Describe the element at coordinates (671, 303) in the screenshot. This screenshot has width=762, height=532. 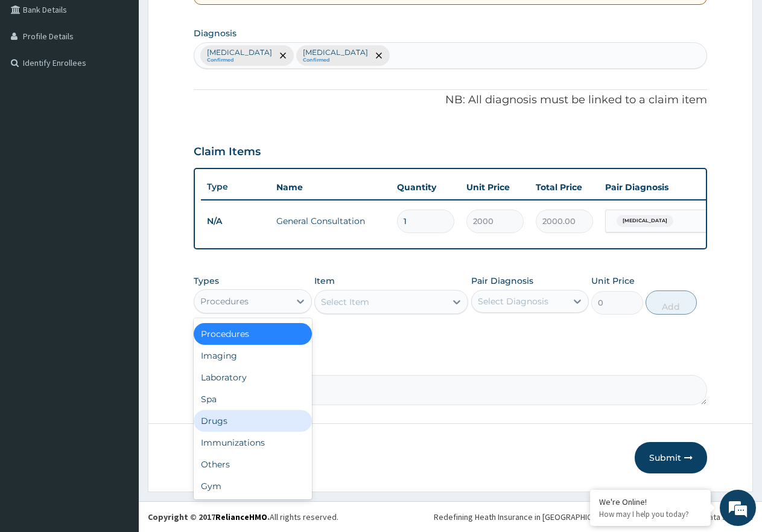
I see `button: Add` at that location.